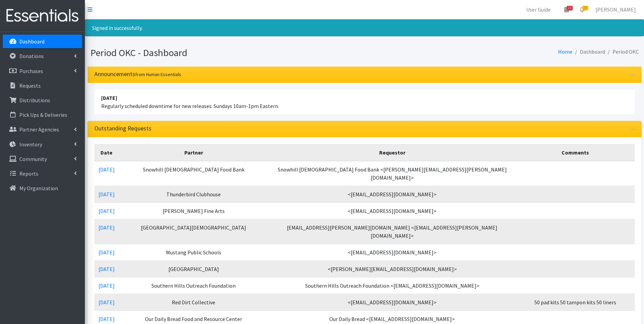 The height and width of the screenshot is (324, 644). What do you see at coordinates (622, 52) in the screenshot?
I see `li: Period OKC` at bounding box center [622, 52].